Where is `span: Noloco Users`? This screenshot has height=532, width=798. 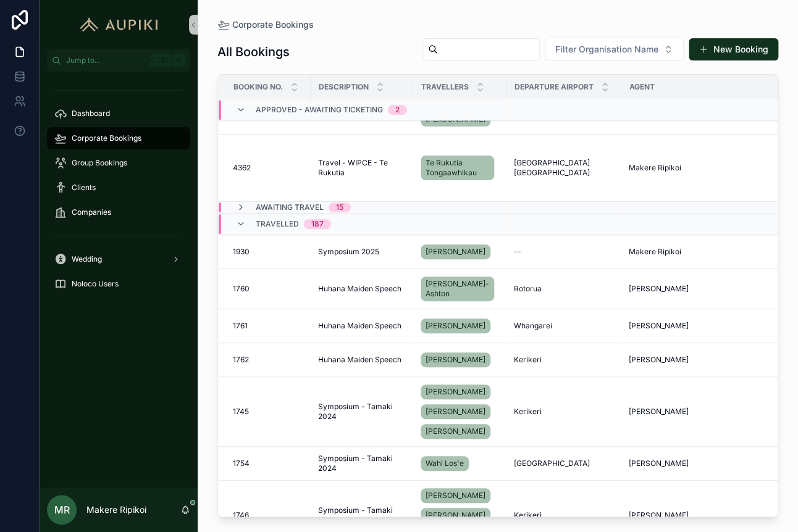 span: Noloco Users is located at coordinates (95, 284).